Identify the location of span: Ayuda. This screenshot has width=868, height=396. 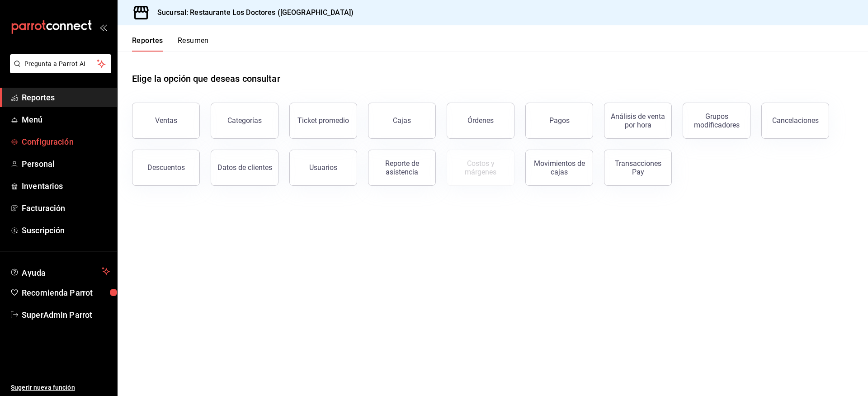
(59, 272).